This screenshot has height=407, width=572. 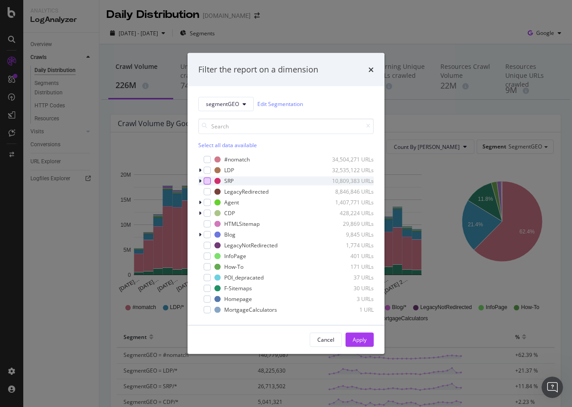 I want to click on div: 171 URLs, so click(x=352, y=267).